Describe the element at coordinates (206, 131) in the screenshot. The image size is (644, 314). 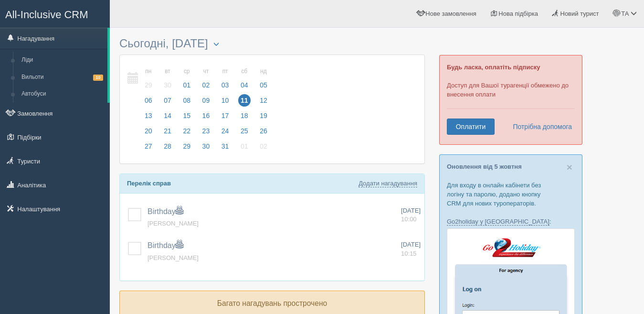
I see `span: 23` at that location.